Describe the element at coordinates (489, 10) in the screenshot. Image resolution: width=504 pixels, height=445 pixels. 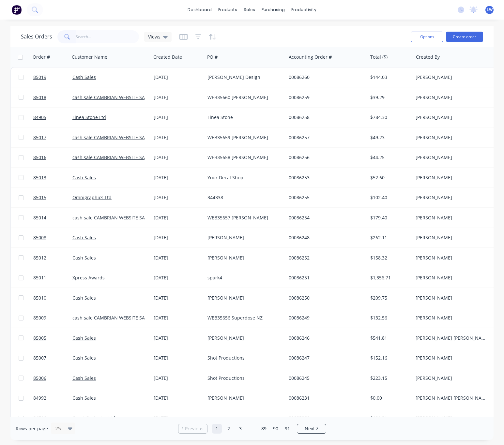
I see `span: LW` at that location.